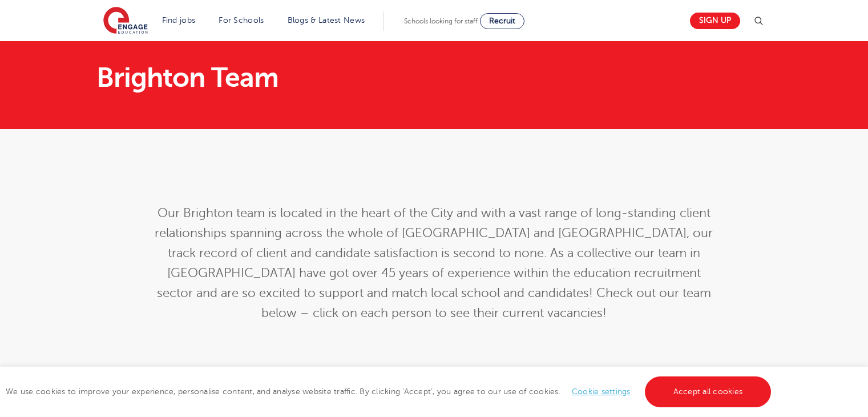  What do you see at coordinates (502, 20) in the screenshot?
I see `span: Recruit` at bounding box center [502, 20].